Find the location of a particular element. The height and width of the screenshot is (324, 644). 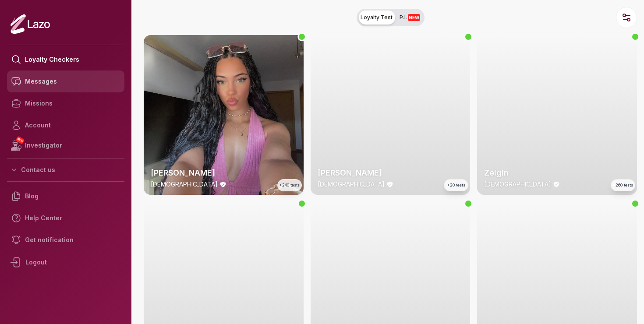

a: Help Center is located at coordinates (66, 218).